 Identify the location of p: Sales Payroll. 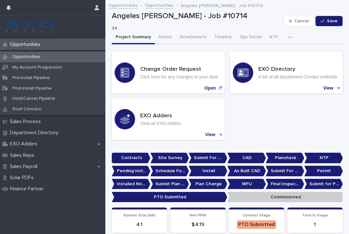
(25, 167).